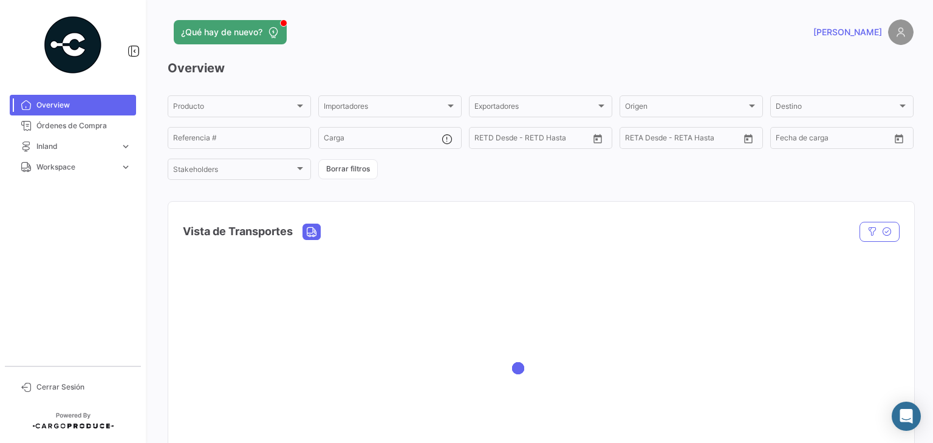  Describe the element at coordinates (535, 108) in the screenshot. I see `span: Exportadores` at that location.